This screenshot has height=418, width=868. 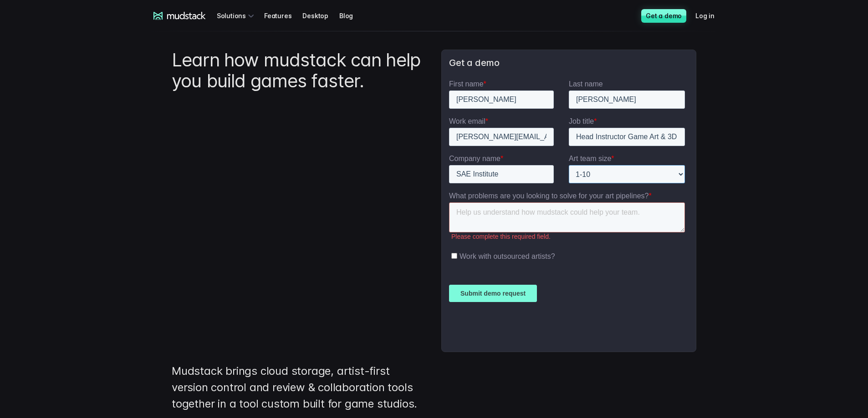 I want to click on a: Features, so click(x=283, y=15).